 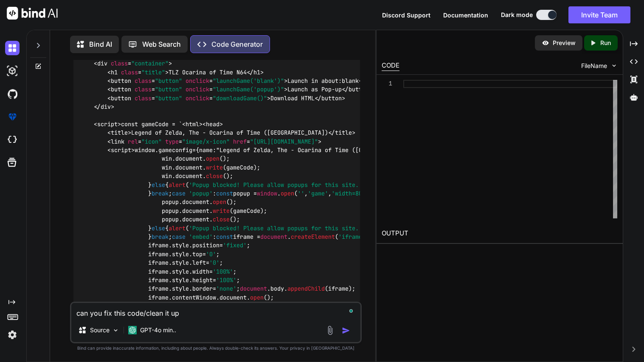 I want to click on img: Bind AI, so click(x=32, y=13).